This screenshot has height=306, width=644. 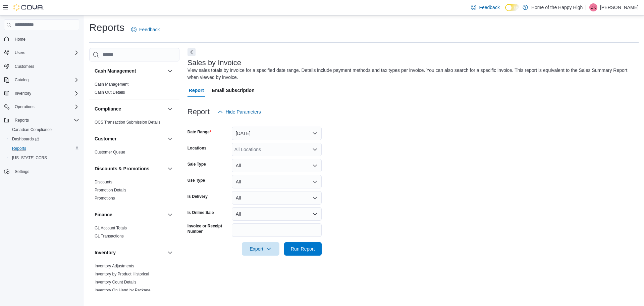 I want to click on span: Canadian Compliance, so click(x=32, y=130).